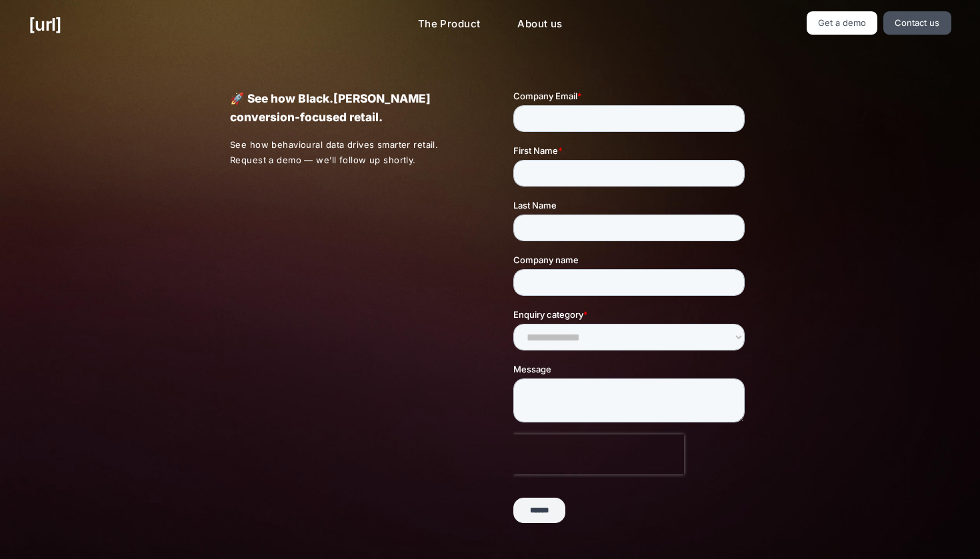  What do you see at coordinates (539, 24) in the screenshot?
I see `a: About us` at bounding box center [539, 24].